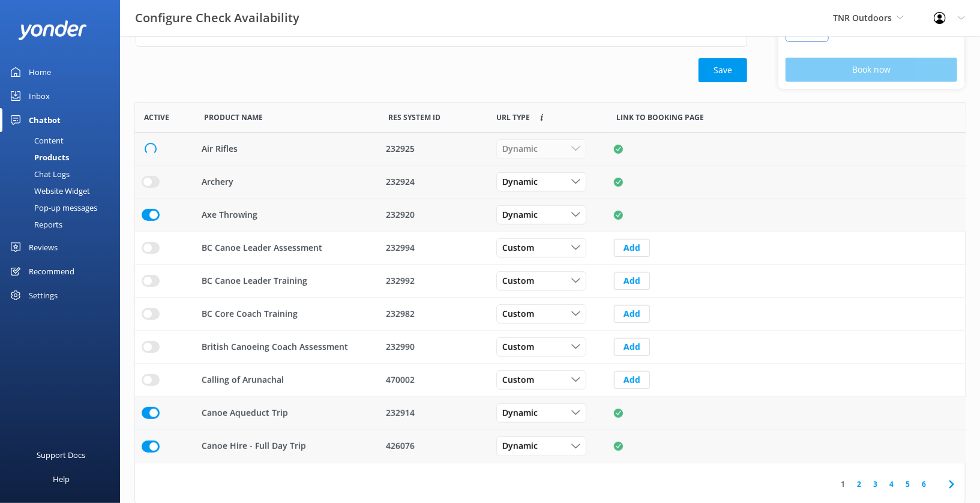  I want to click on p: BC Canoe Leader Assessment, so click(262, 248).